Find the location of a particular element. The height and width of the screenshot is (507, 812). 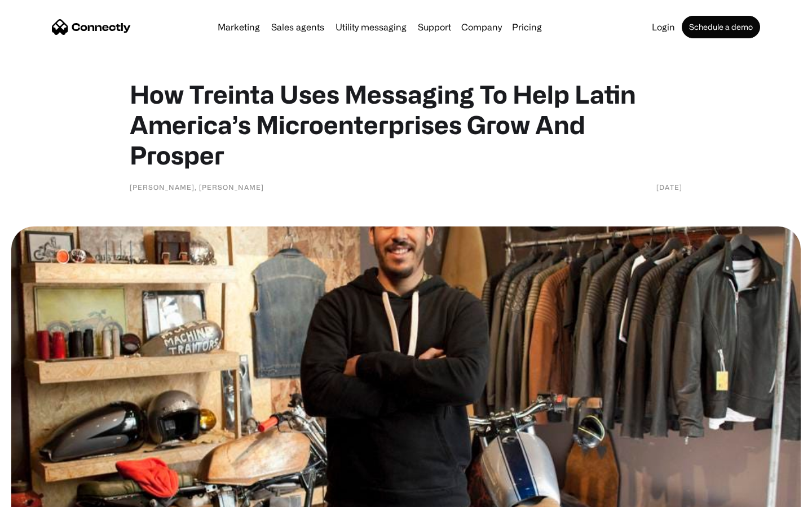

a: Support is located at coordinates (434, 27).